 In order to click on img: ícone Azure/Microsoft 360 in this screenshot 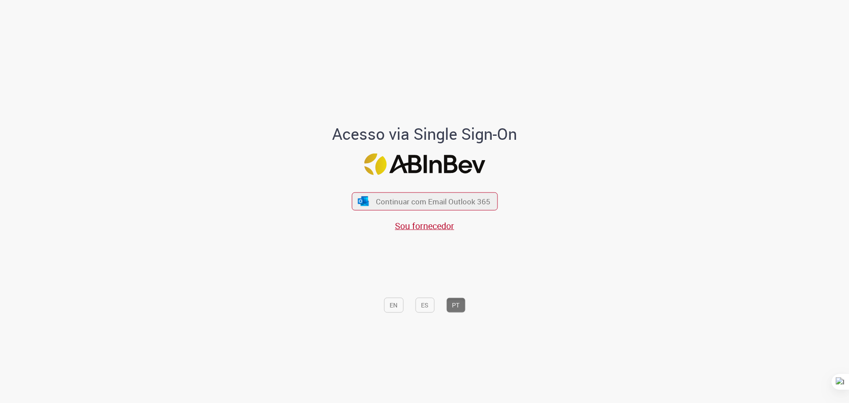, I will do `click(363, 201)`.